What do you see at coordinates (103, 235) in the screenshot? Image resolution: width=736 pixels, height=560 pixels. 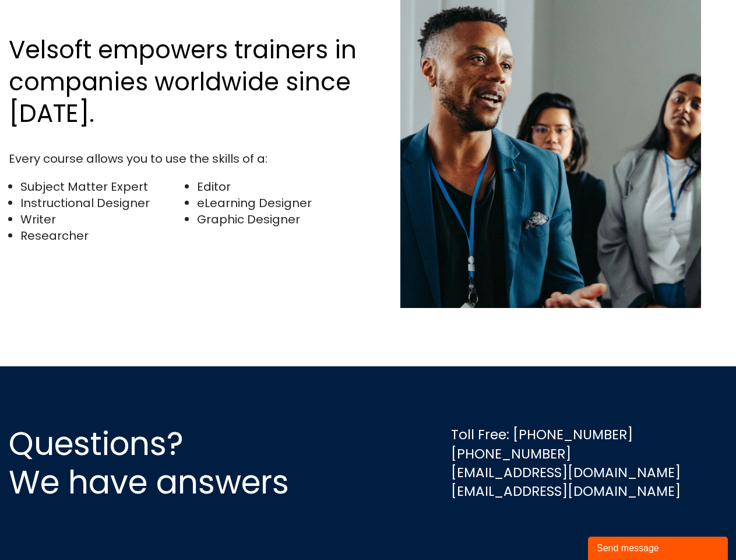 I see `li: Researcher` at bounding box center [103, 235].